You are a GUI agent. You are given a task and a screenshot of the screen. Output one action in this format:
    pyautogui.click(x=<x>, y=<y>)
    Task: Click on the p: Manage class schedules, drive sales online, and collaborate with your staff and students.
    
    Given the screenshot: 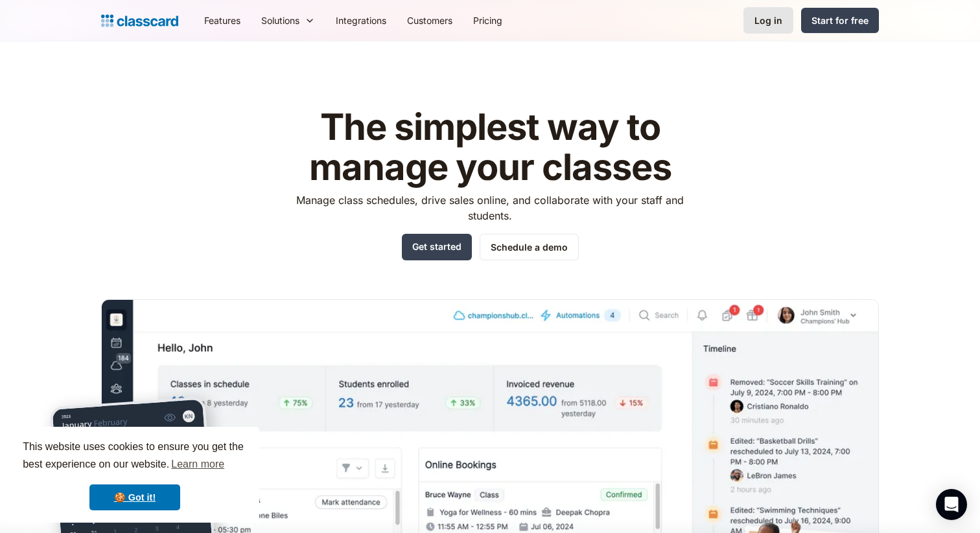 What is the action you would take?
    pyautogui.click(x=490, y=208)
    